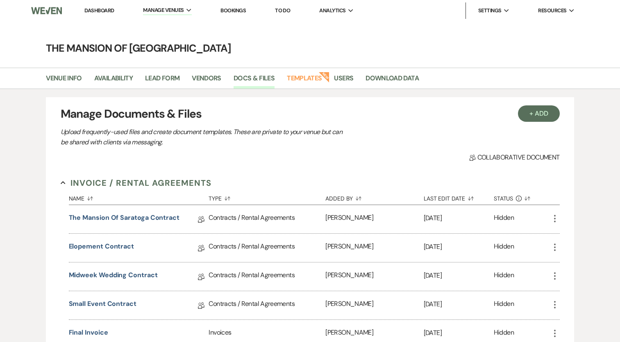  What do you see at coordinates (102, 305) in the screenshot?
I see `a: Small Event Contract` at bounding box center [102, 305].